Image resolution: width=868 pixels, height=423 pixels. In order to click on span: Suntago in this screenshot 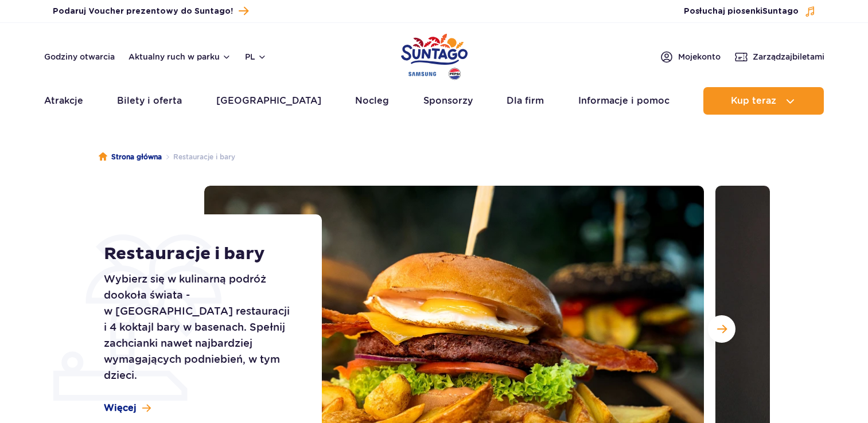, I will do `click(780, 11)`.